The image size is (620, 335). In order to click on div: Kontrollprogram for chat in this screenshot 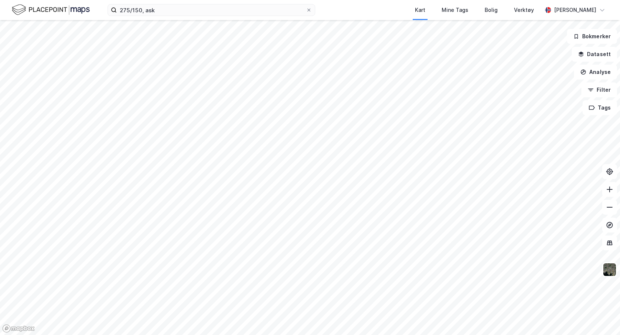, I will do `click(602, 317)`.